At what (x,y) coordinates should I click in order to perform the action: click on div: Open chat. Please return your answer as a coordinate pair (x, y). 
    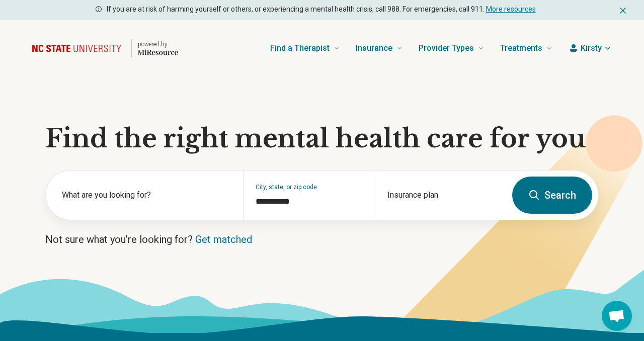
    Looking at the image, I should click on (617, 316).